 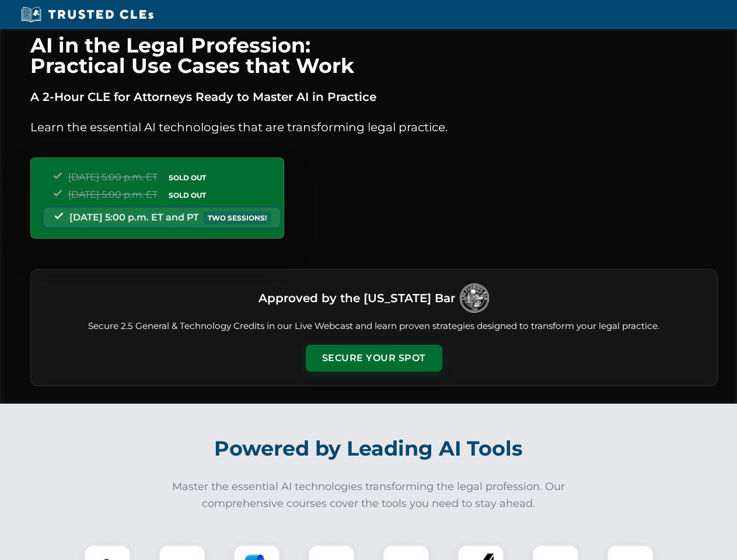 I want to click on h1: AI in the Legal Profession: Practical Use Cases that Work, so click(x=374, y=55).